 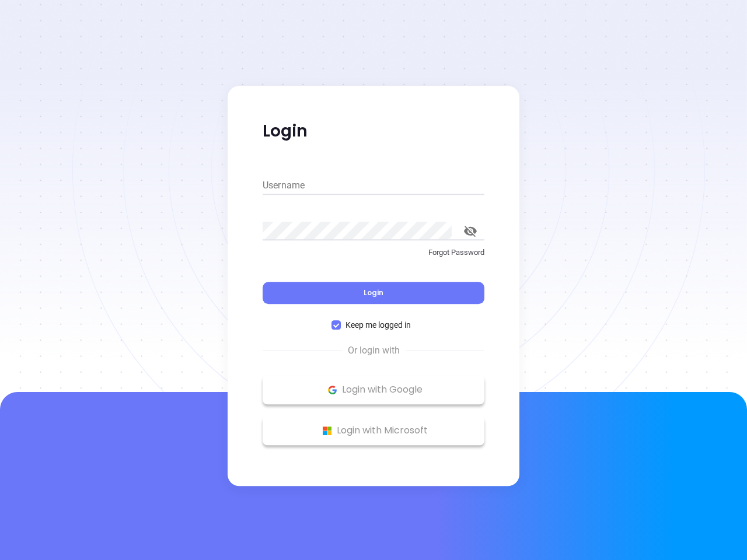 What do you see at coordinates (374, 431) in the screenshot?
I see `p: Login with Microsoft` at bounding box center [374, 431].